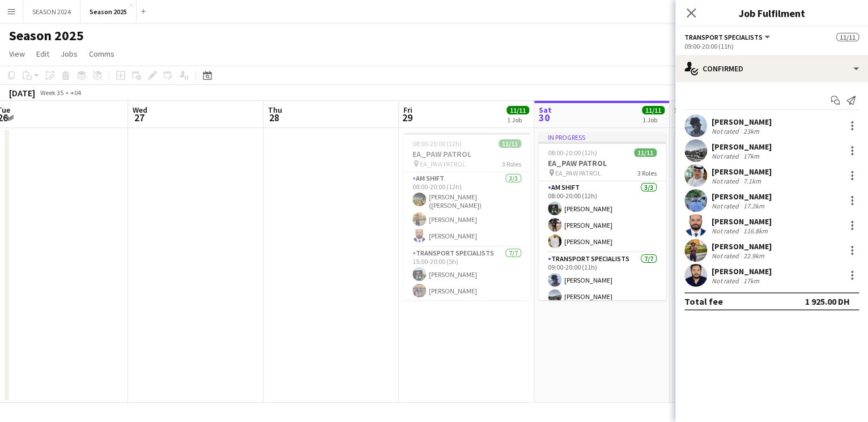 The height and width of the screenshot is (422, 868). Describe the element at coordinates (703, 301) in the screenshot. I see `div: Total fee` at that location.